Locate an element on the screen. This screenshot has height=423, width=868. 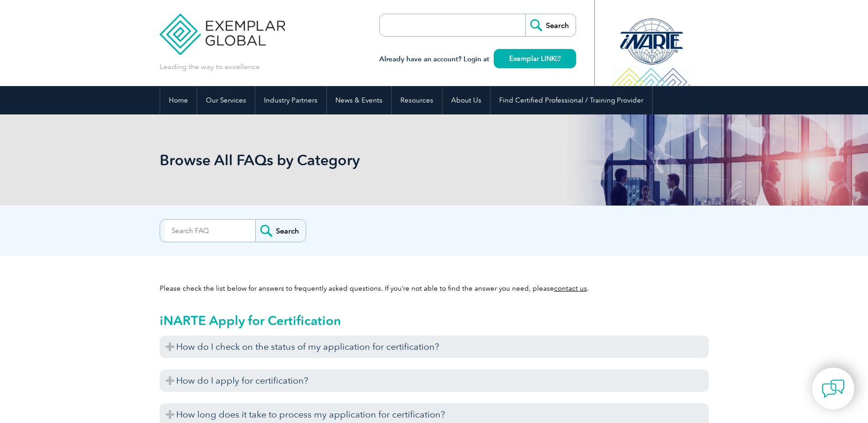
input: Search FAQ is located at coordinates (210, 231).